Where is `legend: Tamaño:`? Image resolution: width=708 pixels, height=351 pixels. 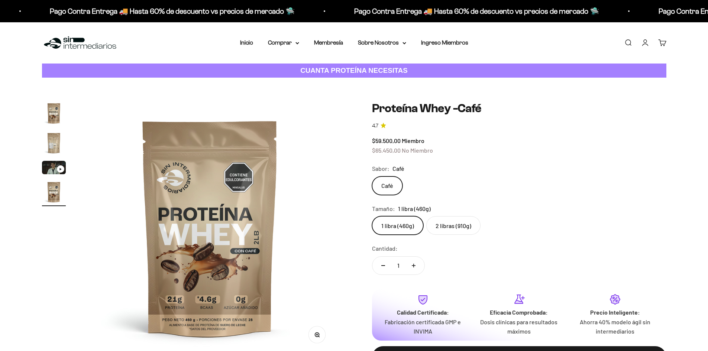 legend: Tamaño: is located at coordinates (384, 209).